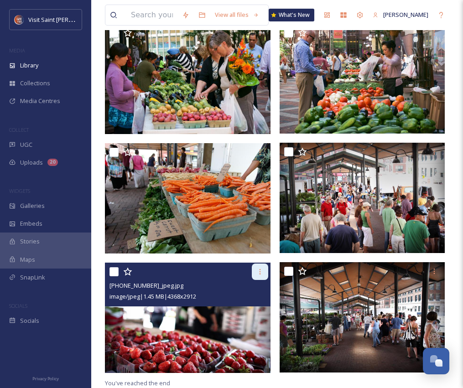 This screenshot has width=463, height=388. What do you see at coordinates (18, 305) in the screenshot?
I see `span: SOCIALS` at bounding box center [18, 305].